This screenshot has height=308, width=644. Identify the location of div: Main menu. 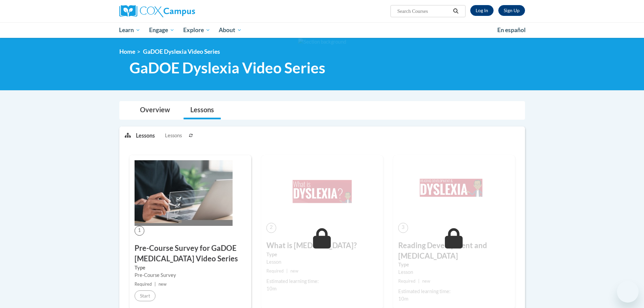
(322, 30).